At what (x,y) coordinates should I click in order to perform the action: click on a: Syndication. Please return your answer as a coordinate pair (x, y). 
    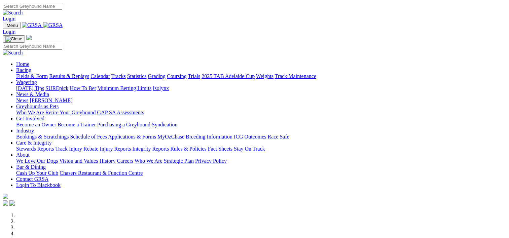
    Looking at the image, I should click on (164, 124).